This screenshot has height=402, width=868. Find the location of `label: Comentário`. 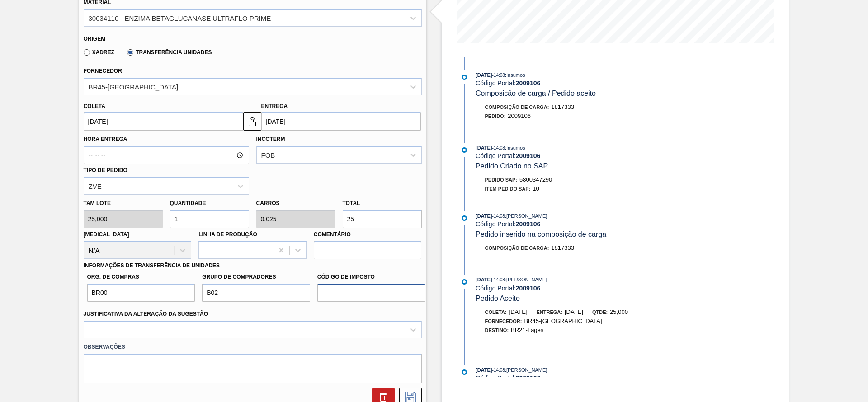

label: Comentário is located at coordinates (367, 235).